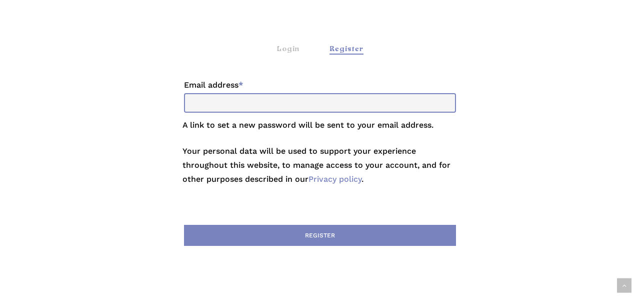 This screenshot has width=640, height=300. What do you see at coordinates (320, 85) in the screenshot?
I see `label: Email address` at bounding box center [320, 85].